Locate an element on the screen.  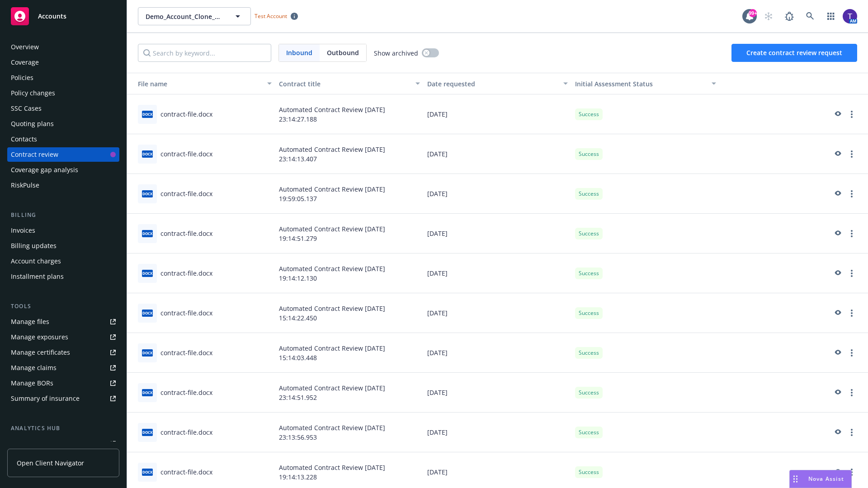
a: Billing updates is located at coordinates (63, 246).